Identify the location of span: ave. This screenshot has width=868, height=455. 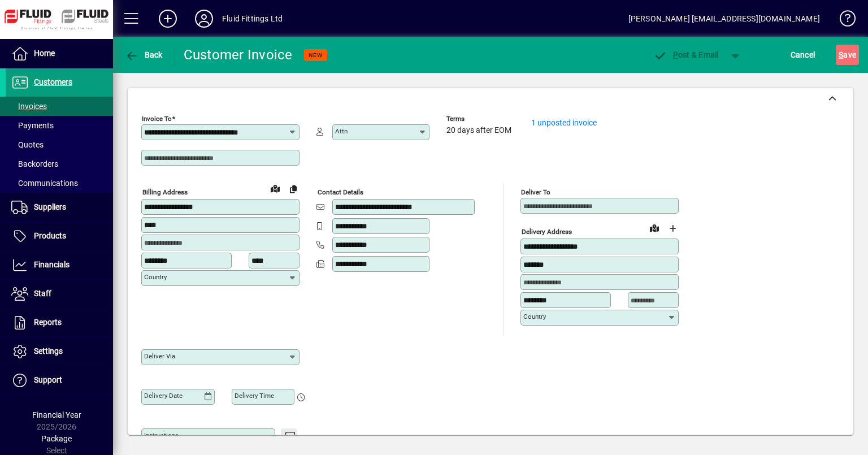
(847, 55).